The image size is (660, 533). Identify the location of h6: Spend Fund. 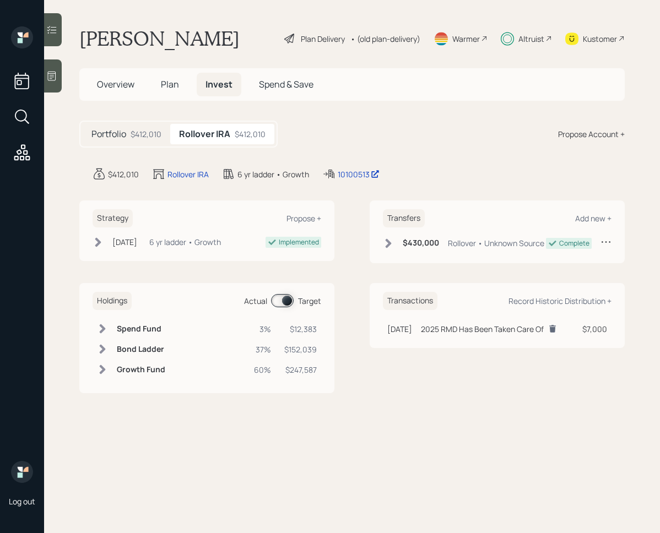
(141, 329).